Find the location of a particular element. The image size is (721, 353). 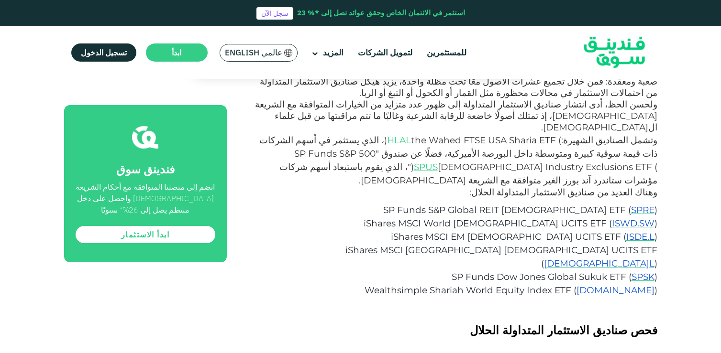

span: SPRE is located at coordinates (642, 210).